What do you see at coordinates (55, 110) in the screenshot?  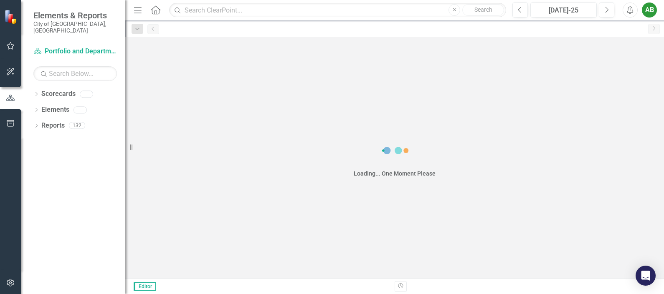 I see `a: Elements` at bounding box center [55, 110].